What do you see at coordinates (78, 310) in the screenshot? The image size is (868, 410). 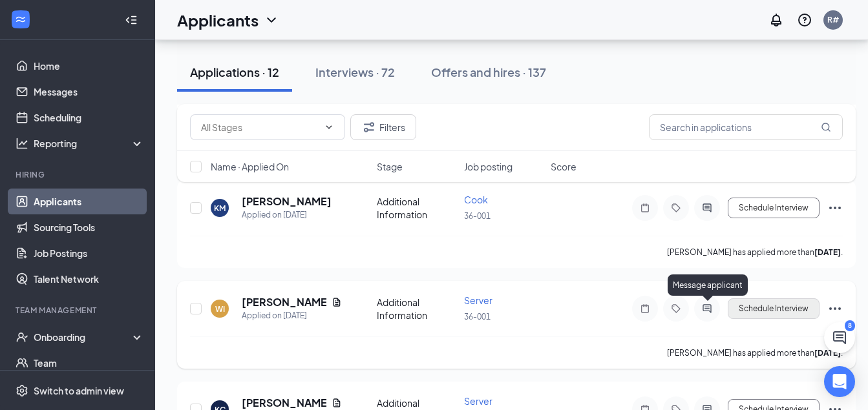 I see `div: Team Management` at bounding box center [78, 310].